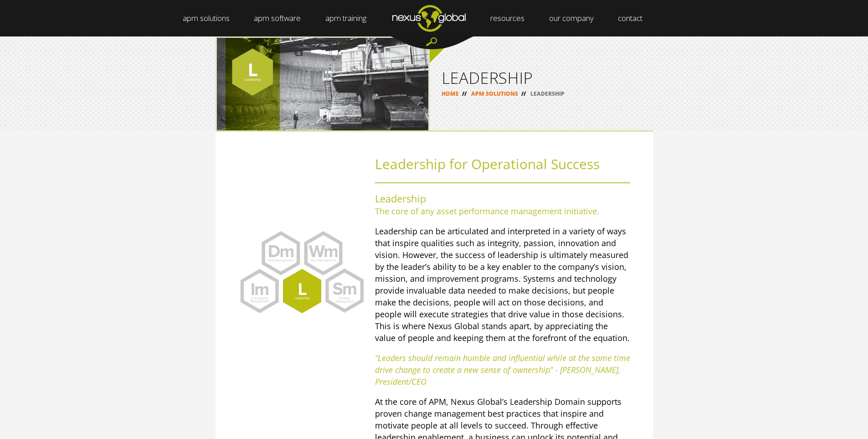  What do you see at coordinates (494, 94) in the screenshot?
I see `a: APM SOLUTIONS` at bounding box center [494, 94].